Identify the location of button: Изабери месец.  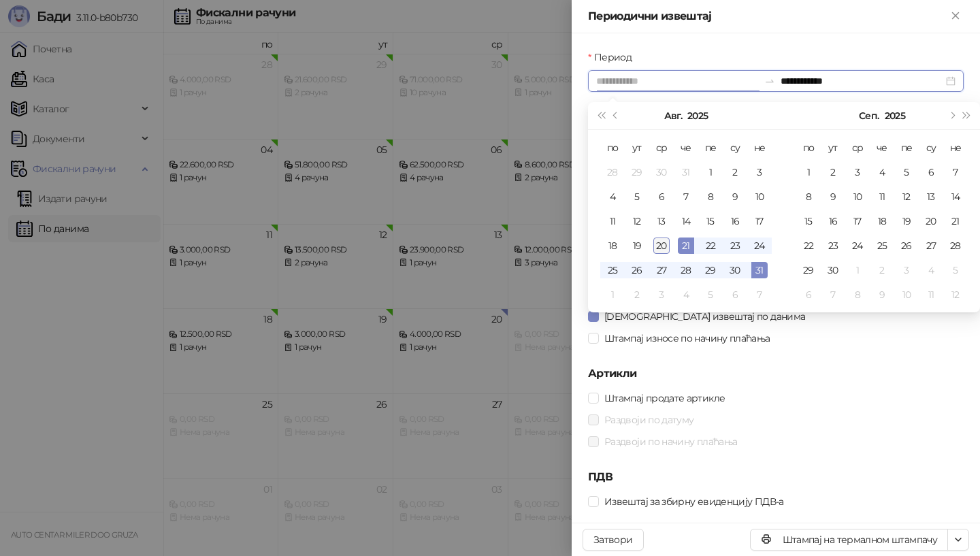
(868, 116).